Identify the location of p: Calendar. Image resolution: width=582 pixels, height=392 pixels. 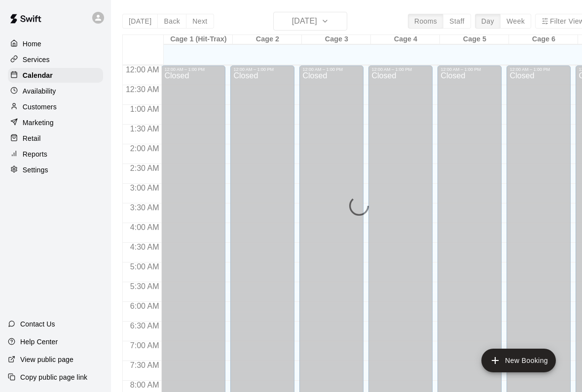
(37, 75).